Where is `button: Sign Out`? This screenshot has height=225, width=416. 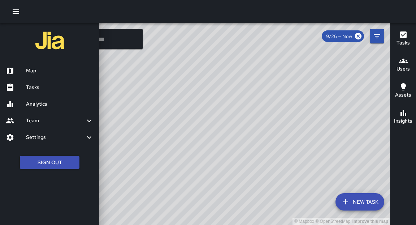 button: Sign Out is located at coordinates (49, 162).